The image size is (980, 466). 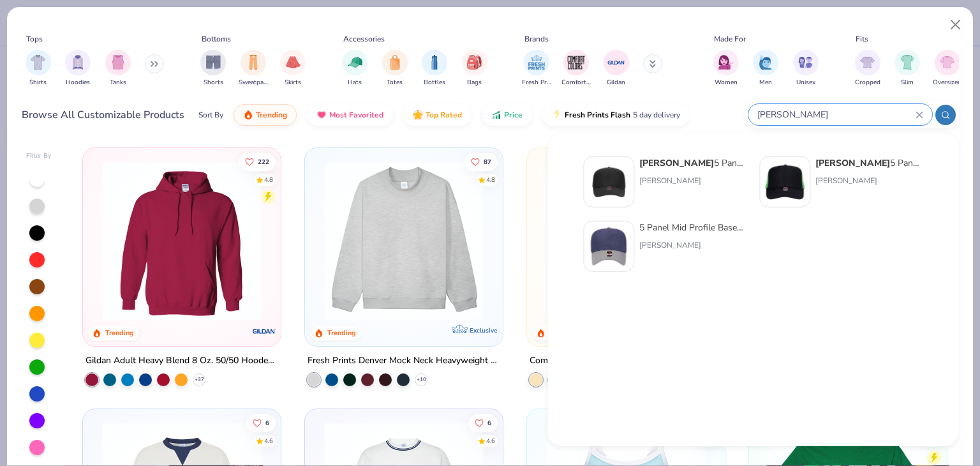 What do you see at coordinates (103, 115) in the screenshot?
I see `div: Browse All Customizable Products` at bounding box center [103, 115].